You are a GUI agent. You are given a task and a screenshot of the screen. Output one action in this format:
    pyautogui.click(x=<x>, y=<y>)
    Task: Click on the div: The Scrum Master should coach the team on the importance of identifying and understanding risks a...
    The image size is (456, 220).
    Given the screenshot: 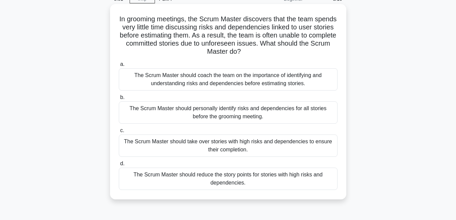 What is the action you would take?
    pyautogui.click(x=228, y=79)
    